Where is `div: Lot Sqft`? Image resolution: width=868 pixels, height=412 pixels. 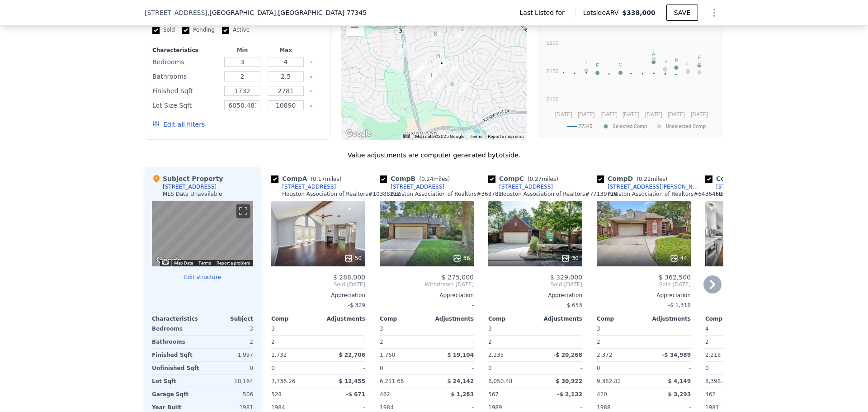
div: Lot Sqft is located at coordinates (176, 381).